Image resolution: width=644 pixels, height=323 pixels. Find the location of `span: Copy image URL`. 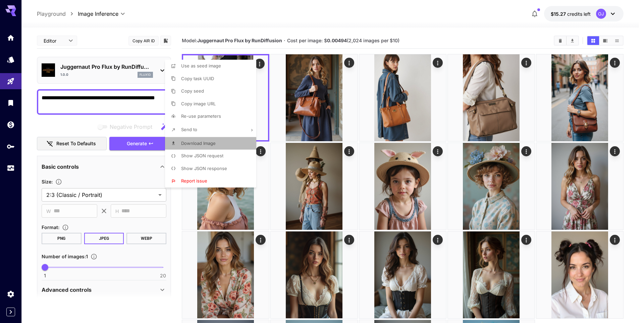

span: Copy image URL is located at coordinates (198, 103).